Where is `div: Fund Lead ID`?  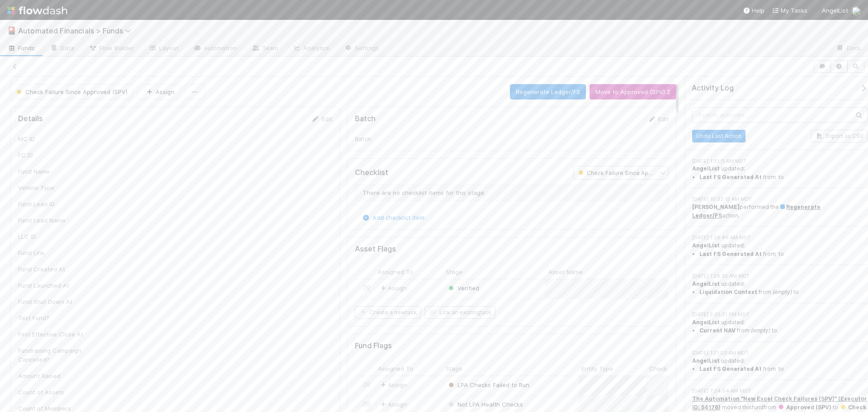
div: Fund Lead ID is located at coordinates (52, 204).